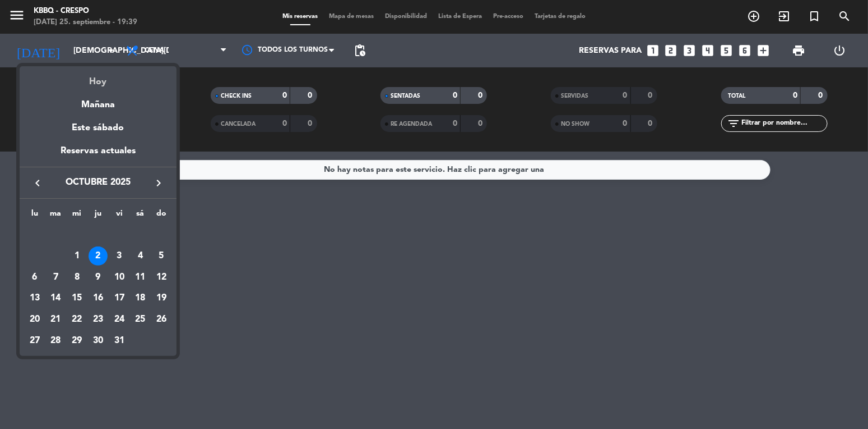  I want to click on td: 15 de octubre de 2025, so click(77, 298).